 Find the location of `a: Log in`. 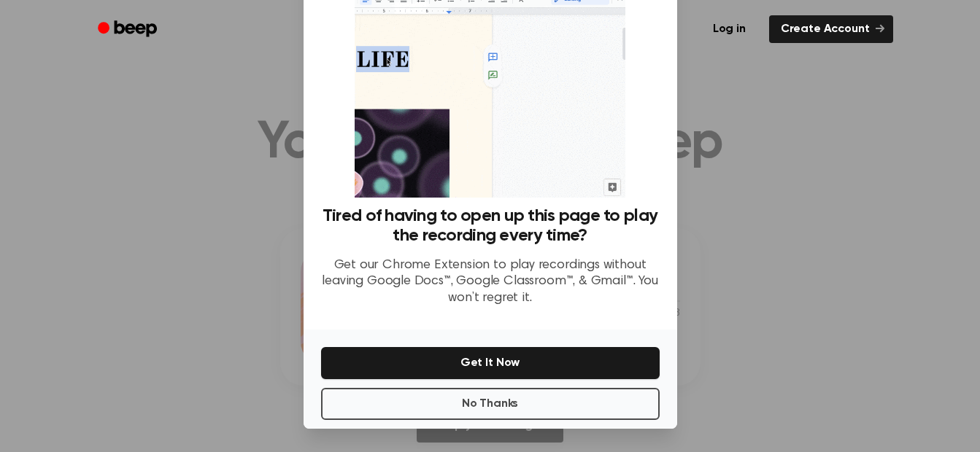

a: Log in is located at coordinates (729, 30).